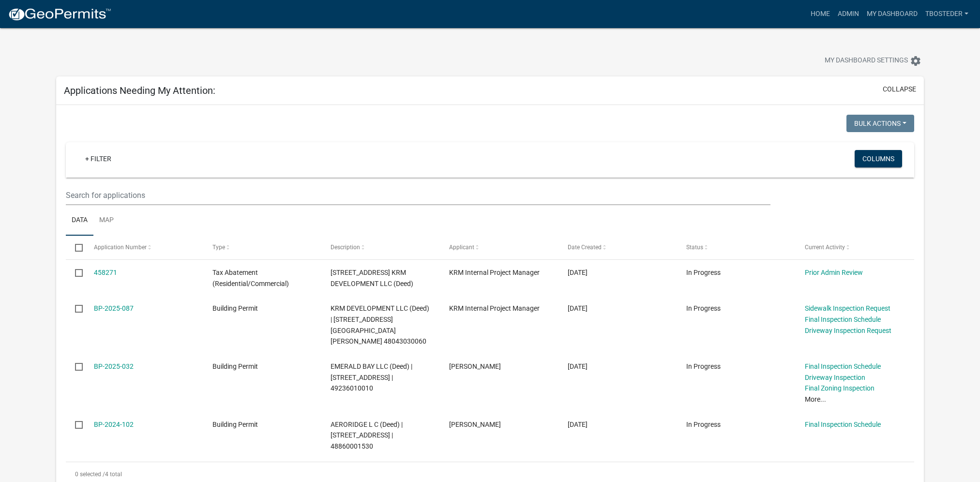 The width and height of the screenshot is (980, 482). Describe the element at coordinates (371, 278) in the screenshot. I see `span: 505 N 20TH ST KRM DEVELOPMENT LLC (Deed)` at that location.